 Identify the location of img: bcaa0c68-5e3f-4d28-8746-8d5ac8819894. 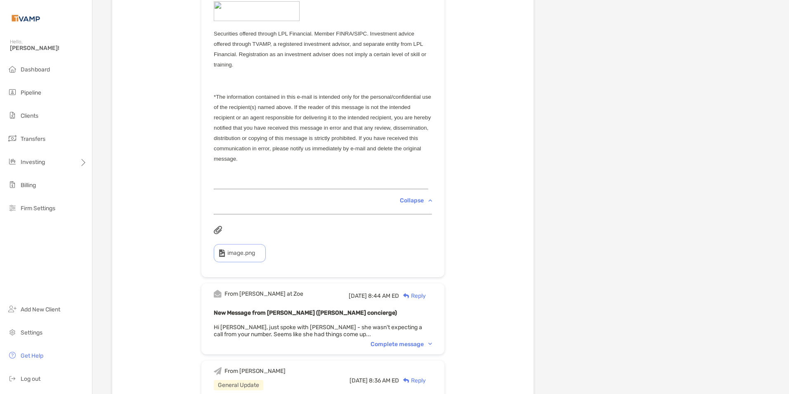
(257, 11).